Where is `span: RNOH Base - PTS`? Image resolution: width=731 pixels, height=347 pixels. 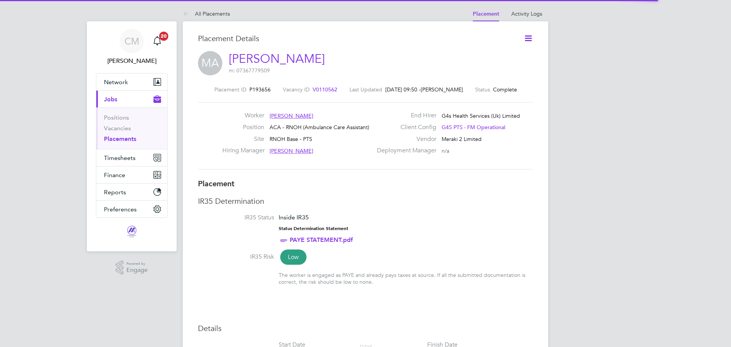
span: RNOH Base - PTS is located at coordinates (291, 139).